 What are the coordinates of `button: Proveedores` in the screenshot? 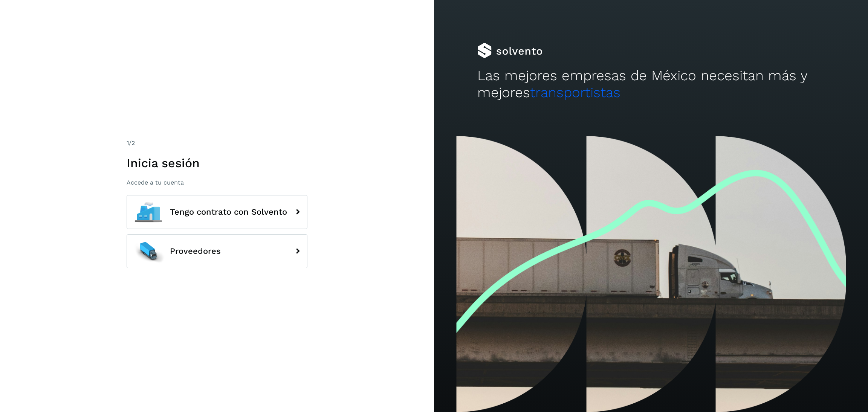 It's located at (217, 251).